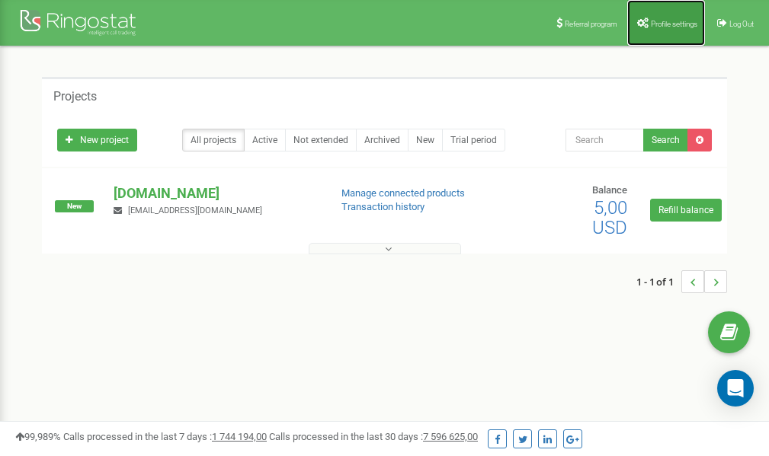 This screenshot has height=456, width=769. I want to click on a: Transaction history, so click(382, 206).